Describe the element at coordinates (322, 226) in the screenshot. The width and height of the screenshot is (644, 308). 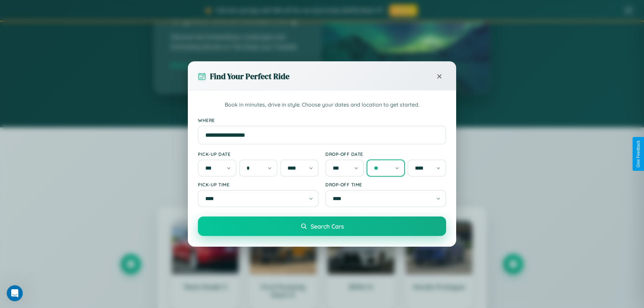
I see `button: Search Cars` at that location.